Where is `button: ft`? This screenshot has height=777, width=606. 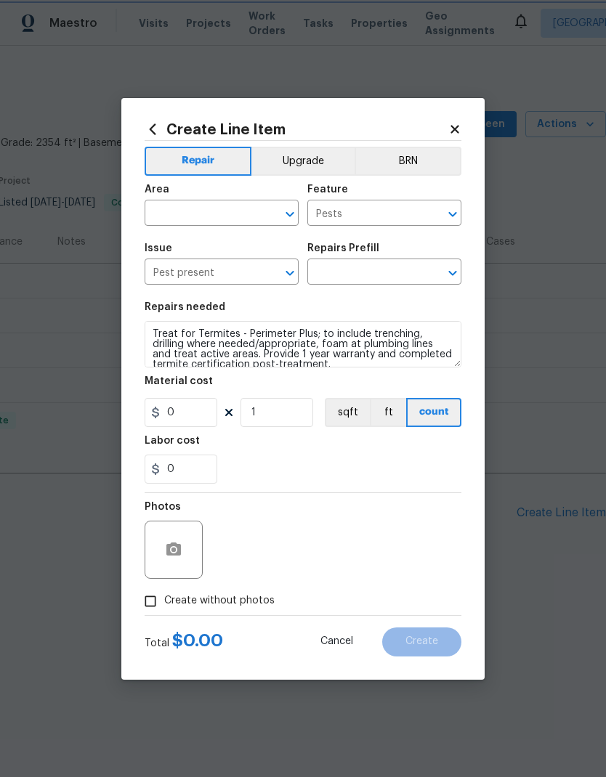 button: ft is located at coordinates (388, 412).